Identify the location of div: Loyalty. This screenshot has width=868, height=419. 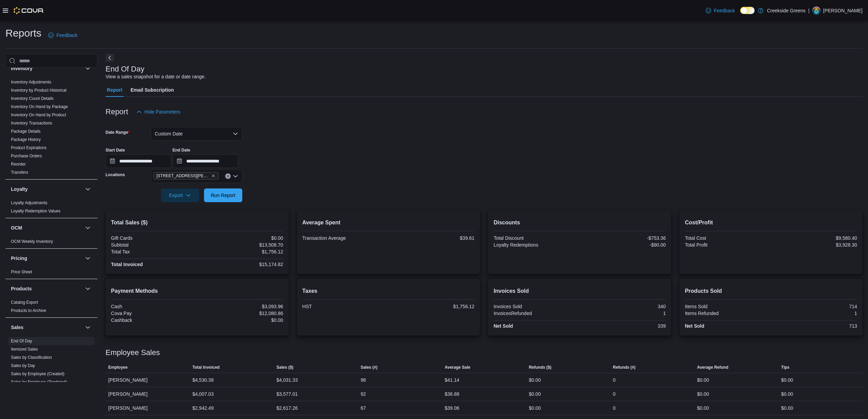
(51, 208).